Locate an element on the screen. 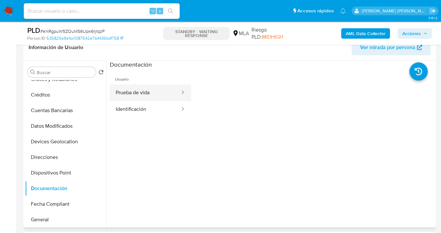 The width and height of the screenshot is (441, 233). span: Ver mirada por persona is located at coordinates (388, 47).